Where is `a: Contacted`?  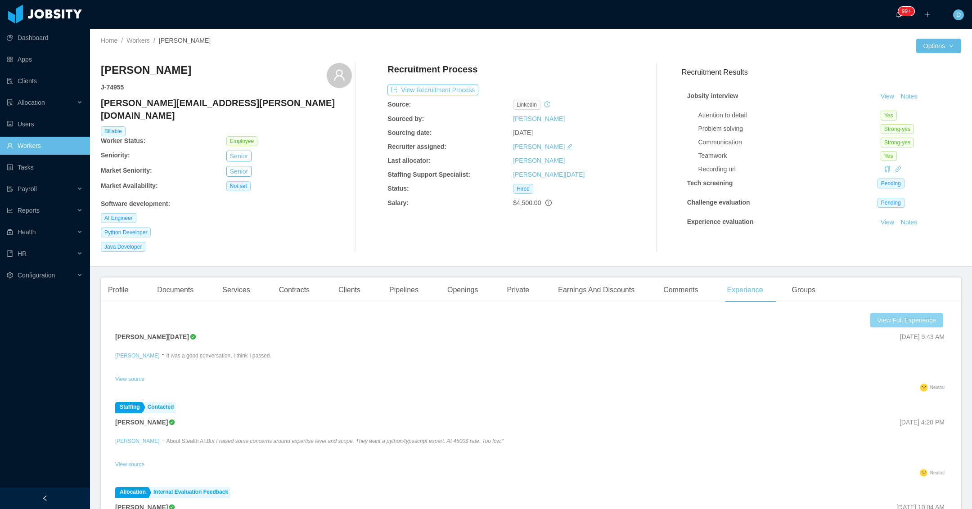 a: Contacted is located at coordinates (160, 408).